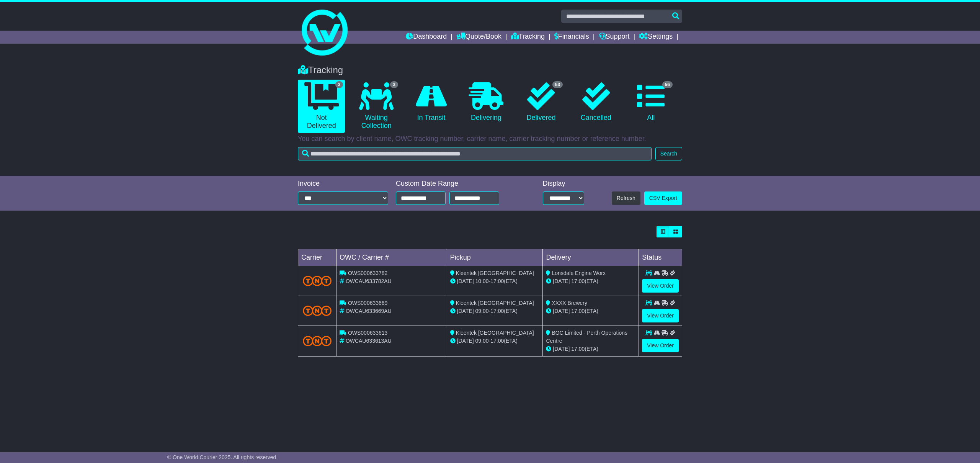 The image size is (980, 463). What do you see at coordinates (369, 281) in the screenshot?
I see `span: OWCAU633782AU` at bounding box center [369, 281].